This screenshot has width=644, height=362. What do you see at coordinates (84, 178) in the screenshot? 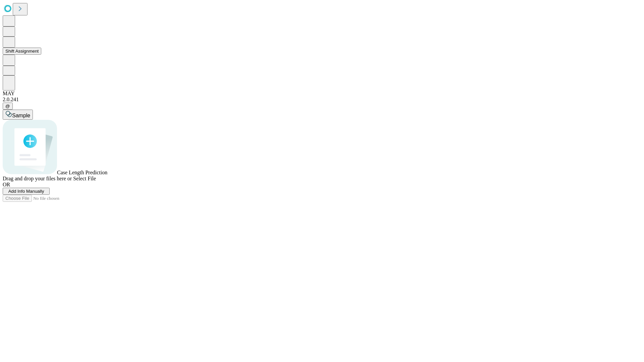
I see `span: Select File` at bounding box center [84, 178].